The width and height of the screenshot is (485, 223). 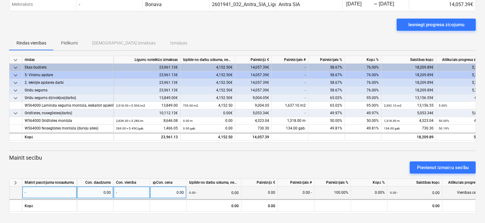 I want to click on div: W564000 Grīdlīstes montāža, so click(x=68, y=120).